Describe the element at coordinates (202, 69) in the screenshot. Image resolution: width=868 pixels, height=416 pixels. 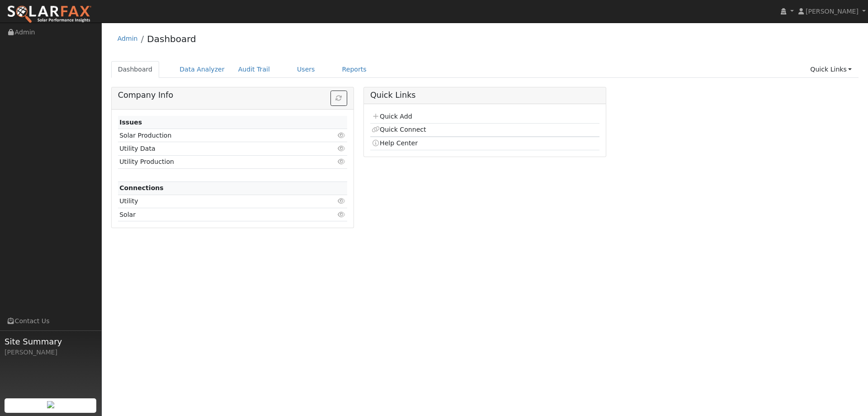
I see `a: Data Analyzer` at that location.